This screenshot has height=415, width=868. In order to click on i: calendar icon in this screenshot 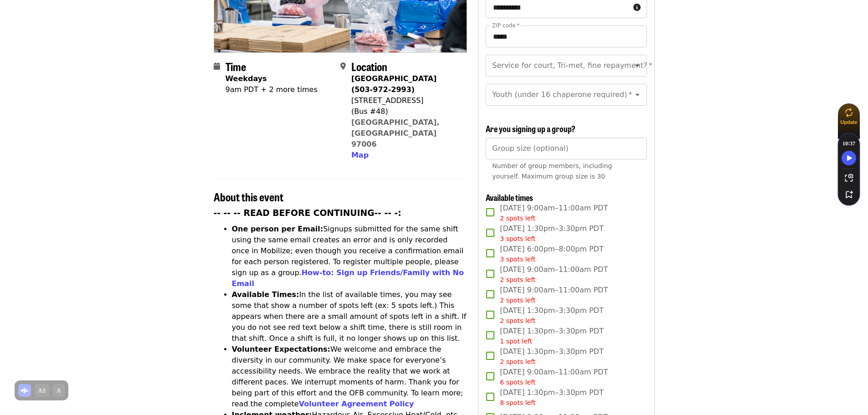, I will do `click(217, 66)`.